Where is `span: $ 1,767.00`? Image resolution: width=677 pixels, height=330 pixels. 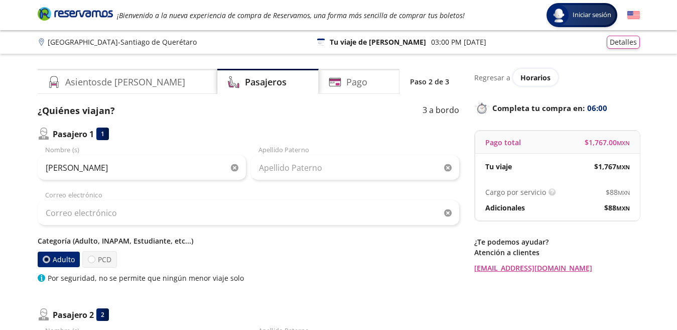 span: $ 1,767.00 is located at coordinates (607, 142).